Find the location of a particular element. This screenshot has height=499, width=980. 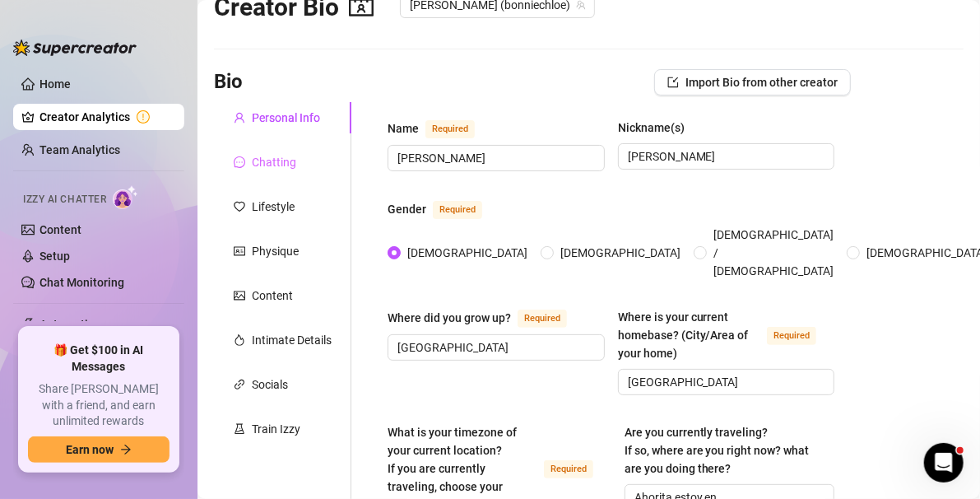

div: Name is located at coordinates (403, 128).